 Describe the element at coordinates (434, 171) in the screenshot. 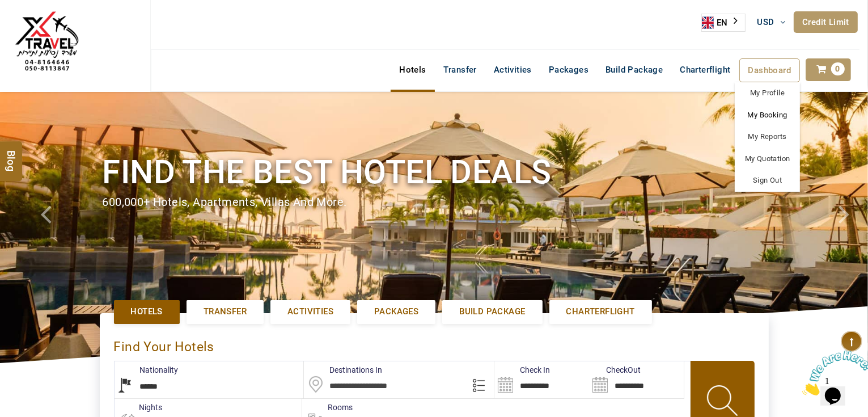

I see `h1: Find the best hotel deals` at that location.